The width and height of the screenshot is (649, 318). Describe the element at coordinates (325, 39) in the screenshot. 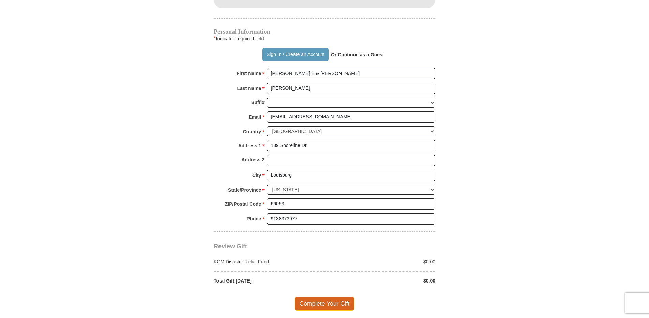

I see `div: Indicates required field` at that location.